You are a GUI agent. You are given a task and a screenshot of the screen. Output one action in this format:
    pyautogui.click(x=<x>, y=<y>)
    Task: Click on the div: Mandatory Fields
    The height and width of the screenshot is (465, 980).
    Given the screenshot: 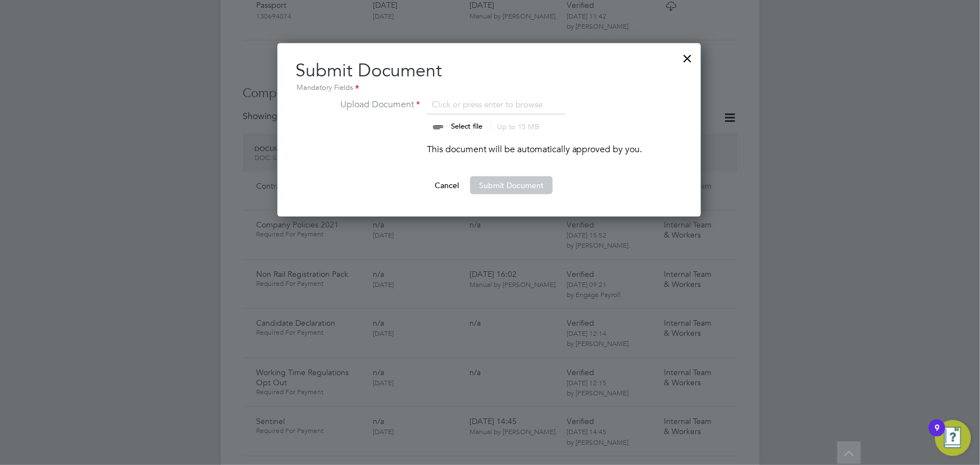 What is the action you would take?
    pyautogui.click(x=490, y=88)
    